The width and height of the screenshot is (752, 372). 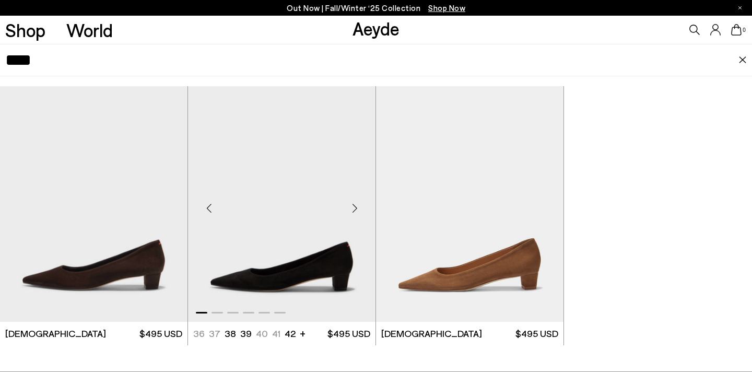 I want to click on a: Judi Suede Pointed Pumps, so click(x=469, y=204).